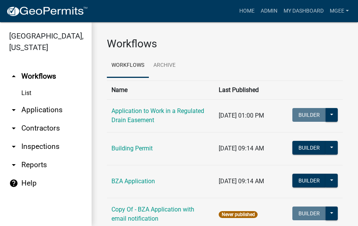  Describe the element at coordinates (133, 181) in the screenshot. I see `a: BZA Application` at that location.